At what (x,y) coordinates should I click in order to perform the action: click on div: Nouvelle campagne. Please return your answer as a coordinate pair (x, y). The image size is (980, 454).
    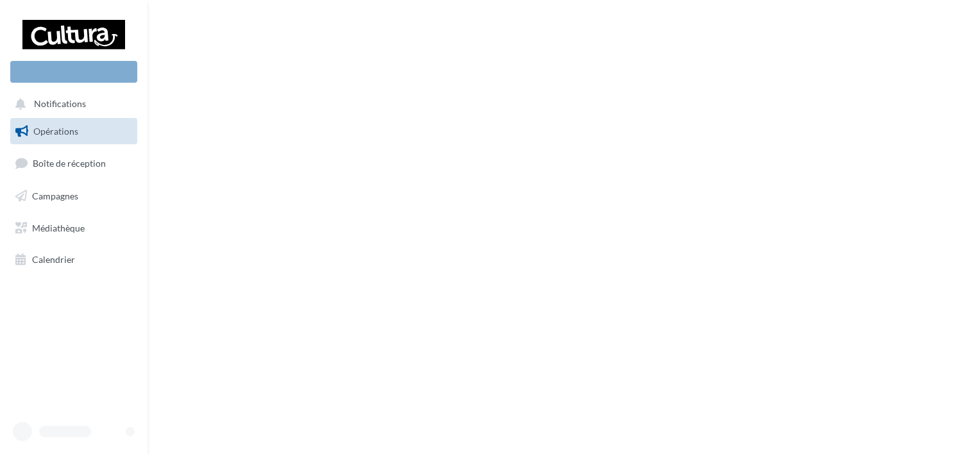
    Looking at the image, I should click on (74, 72).